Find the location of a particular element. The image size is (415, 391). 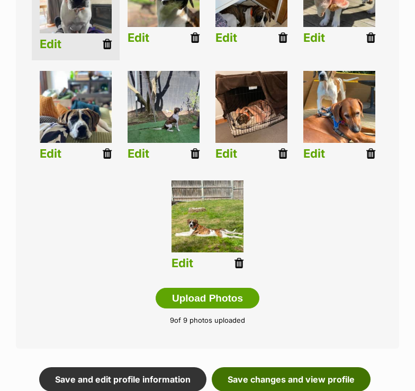

p: of 9 photos uploaded is located at coordinates (208, 321).